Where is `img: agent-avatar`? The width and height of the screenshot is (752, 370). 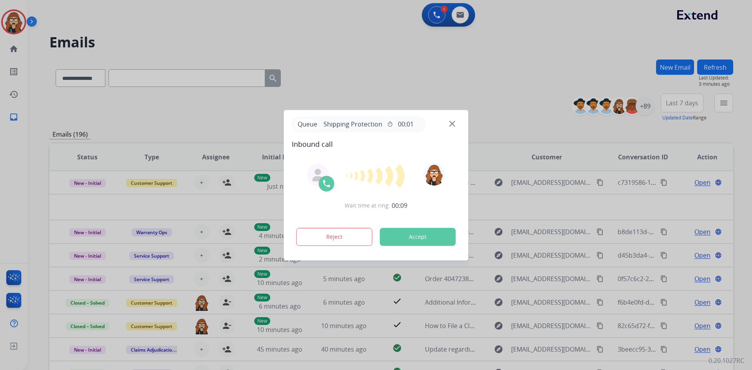
img: agent-avatar is located at coordinates (318, 175).